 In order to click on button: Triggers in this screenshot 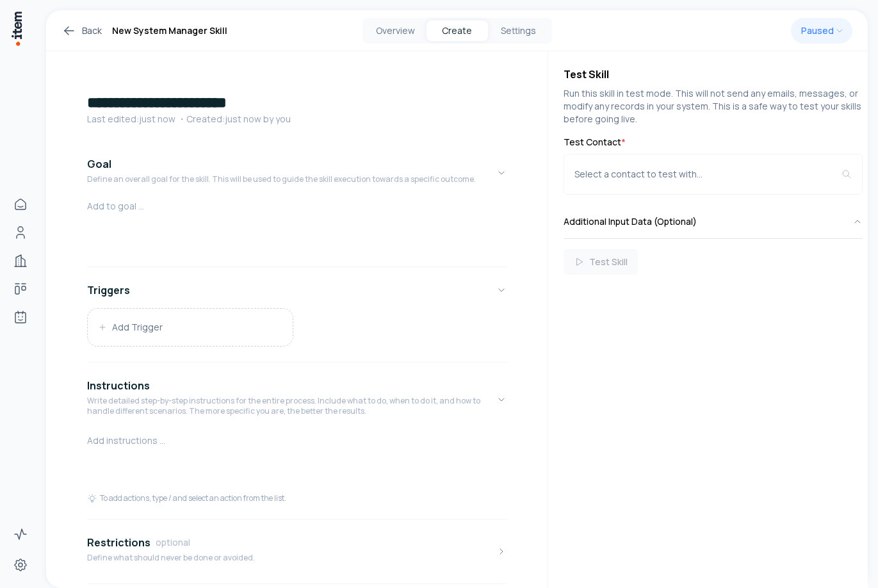, I will do `click(296, 290)`.